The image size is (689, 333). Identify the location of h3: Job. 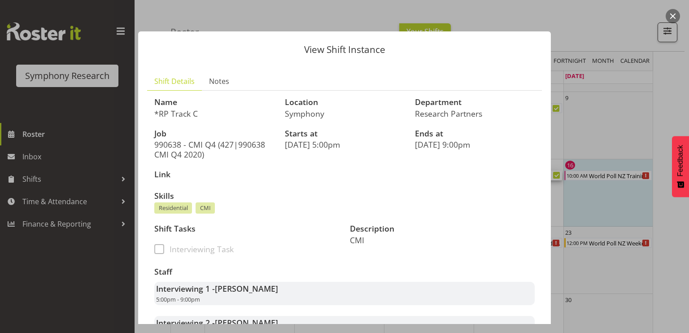
(214, 134).